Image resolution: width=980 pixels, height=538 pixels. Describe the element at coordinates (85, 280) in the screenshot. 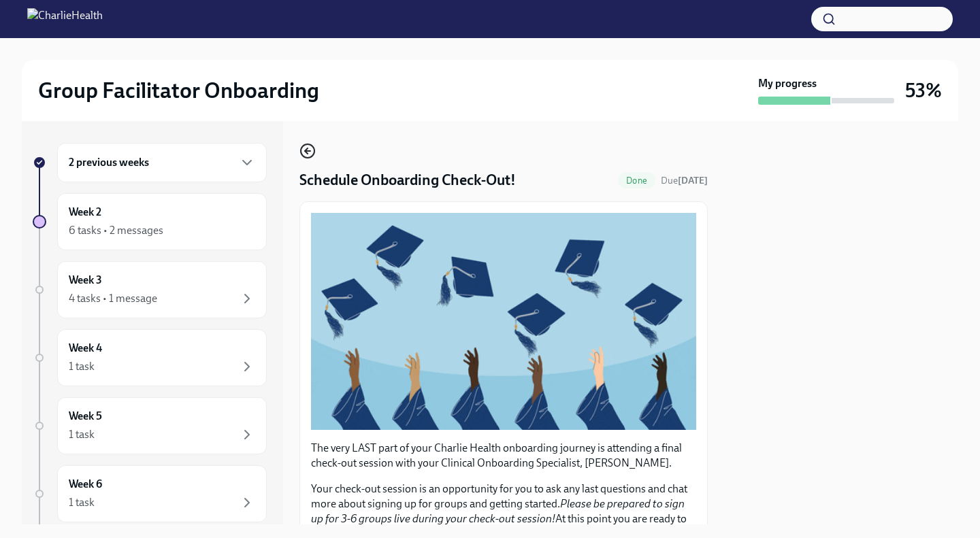

I see `h6: Week 3` at that location.